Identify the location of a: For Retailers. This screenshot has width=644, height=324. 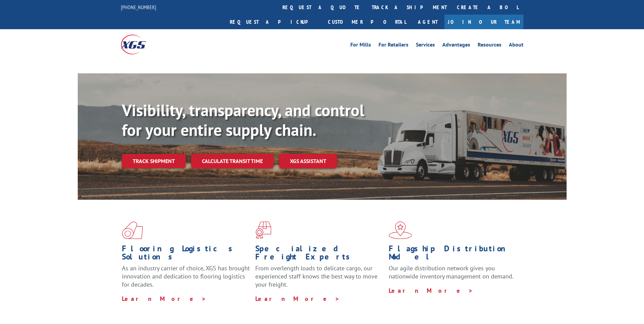
(394, 46).